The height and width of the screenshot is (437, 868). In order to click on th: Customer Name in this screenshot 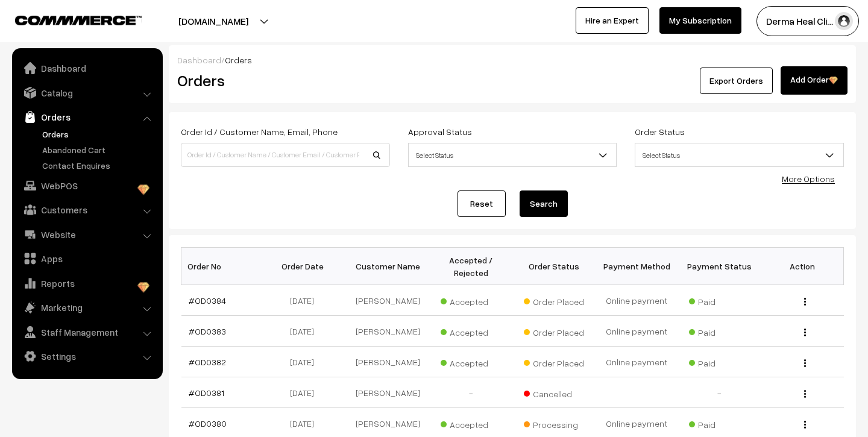, I will do `click(388, 266)`.